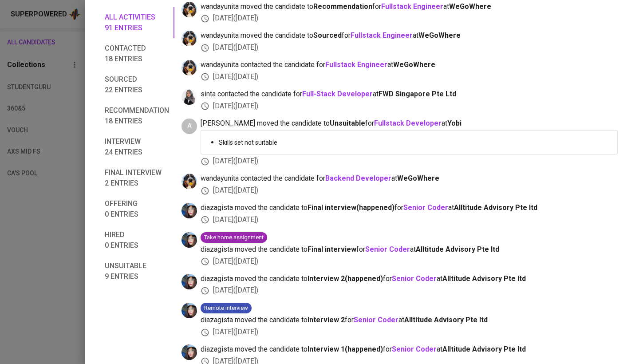  What do you see at coordinates (346, 348) in the screenshot?
I see `b: Interview 1 ( happened )` at bounding box center [346, 348].